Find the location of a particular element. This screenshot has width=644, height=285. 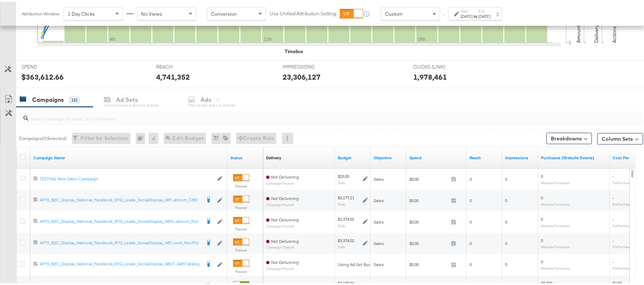

button: Column Sets is located at coordinates (620, 137).